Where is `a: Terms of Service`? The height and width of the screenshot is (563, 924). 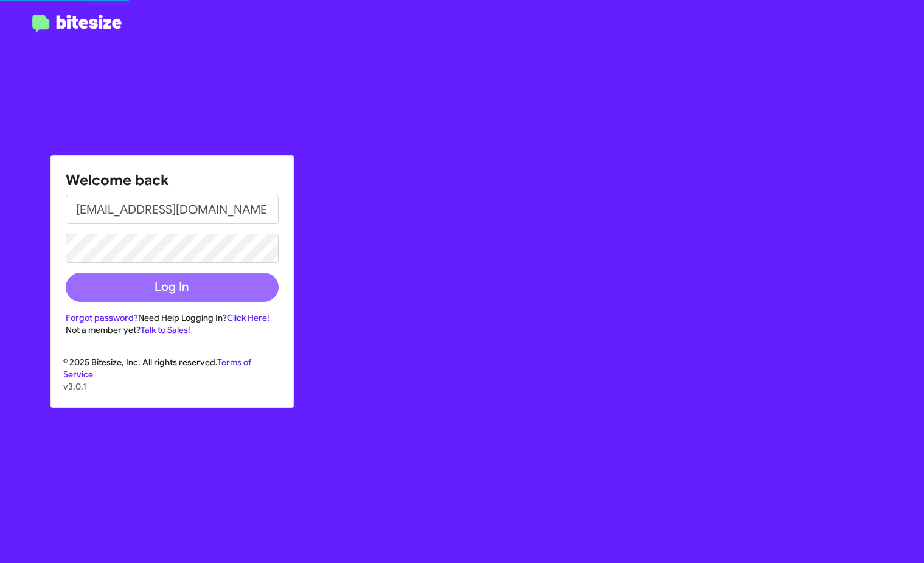
a: Terms of Service is located at coordinates (157, 368).